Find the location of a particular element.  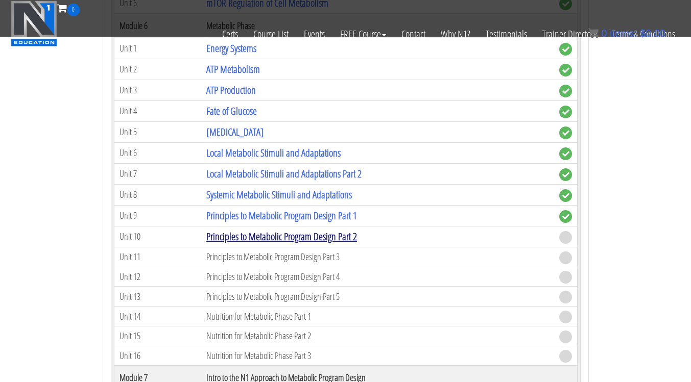

td: Unit 4 is located at coordinates (157, 111).